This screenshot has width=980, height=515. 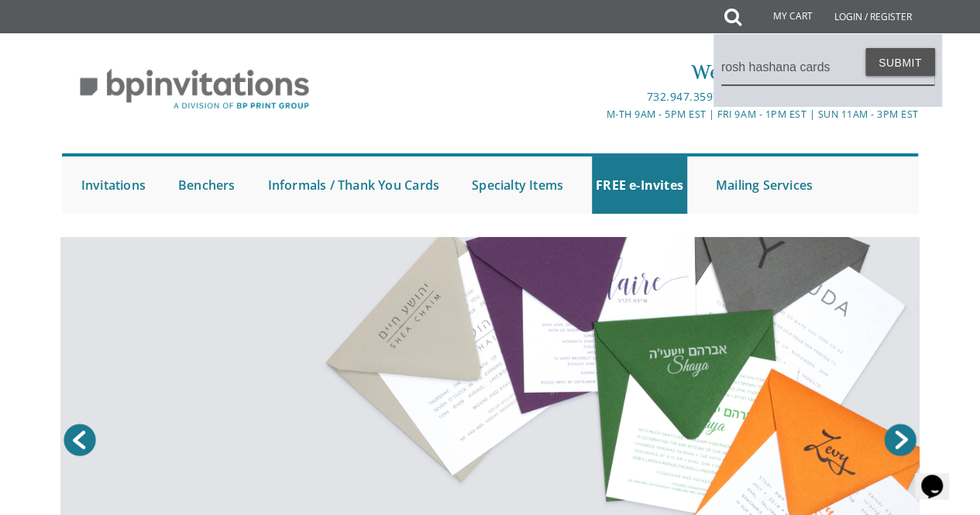 I want to click on a: Invitations, so click(x=113, y=185).